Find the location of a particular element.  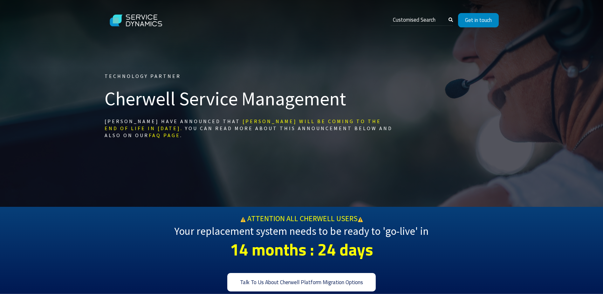

span: ATTENTION ALL CHERWELL USERS is located at coordinates (302, 218).